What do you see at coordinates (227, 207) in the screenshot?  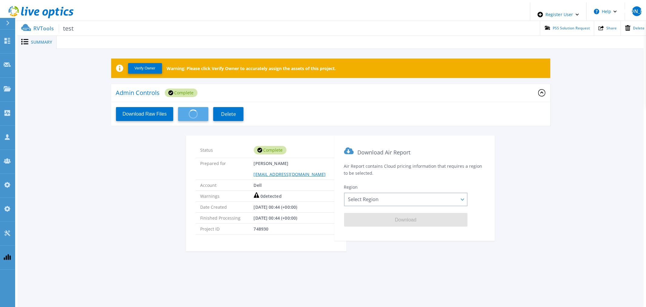 I see `span: Date Created` at bounding box center [227, 207].